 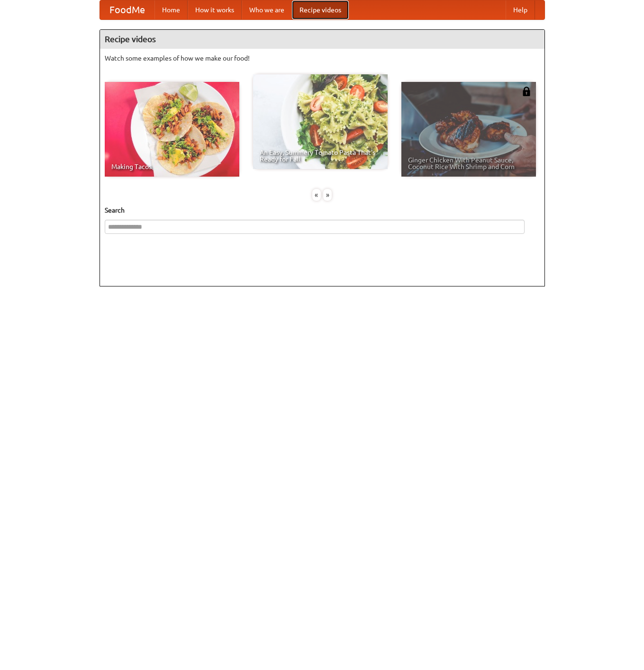 I want to click on a: An Easy, Summery Tomato Pasta That's Ready for Fall, so click(x=320, y=122).